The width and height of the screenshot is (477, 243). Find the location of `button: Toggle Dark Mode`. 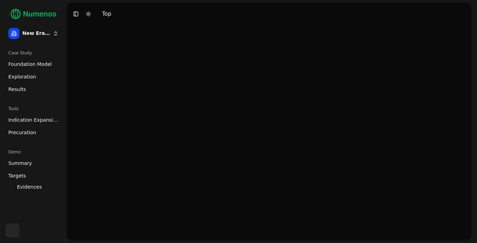

button: Toggle Dark Mode is located at coordinates (89, 14).